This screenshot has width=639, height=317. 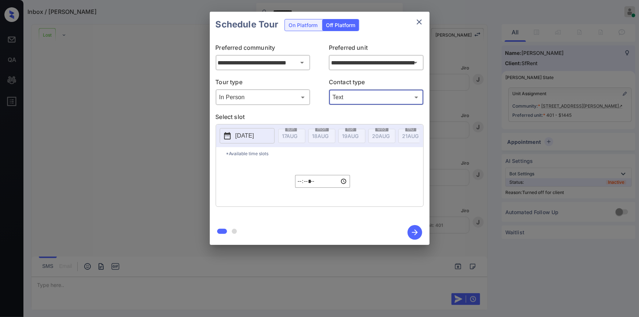 I want to click on button: close, so click(x=419, y=22).